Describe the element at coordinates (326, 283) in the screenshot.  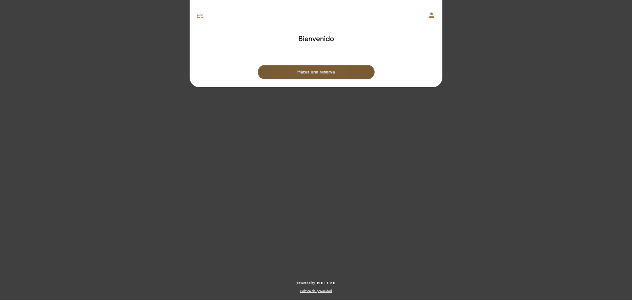
I see `img: MEITRE` at that location.